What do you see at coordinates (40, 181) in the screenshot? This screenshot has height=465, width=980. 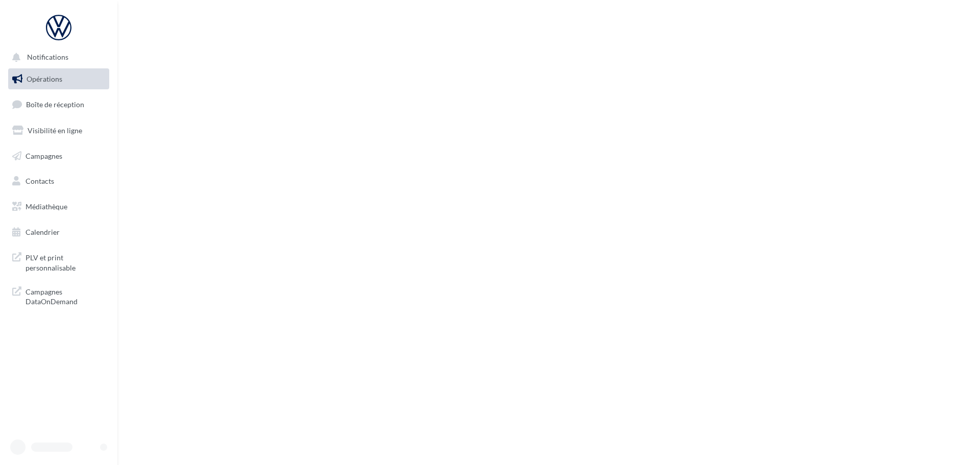 I see `span: Contacts` at bounding box center [40, 181].